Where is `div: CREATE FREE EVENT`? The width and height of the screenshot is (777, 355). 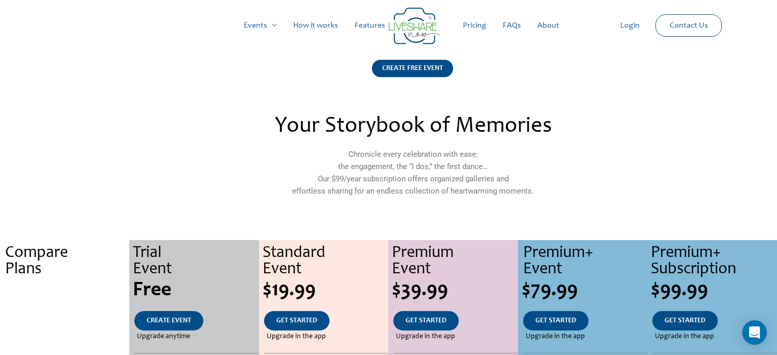
div: CREATE FREE EVENT is located at coordinates (412, 68).